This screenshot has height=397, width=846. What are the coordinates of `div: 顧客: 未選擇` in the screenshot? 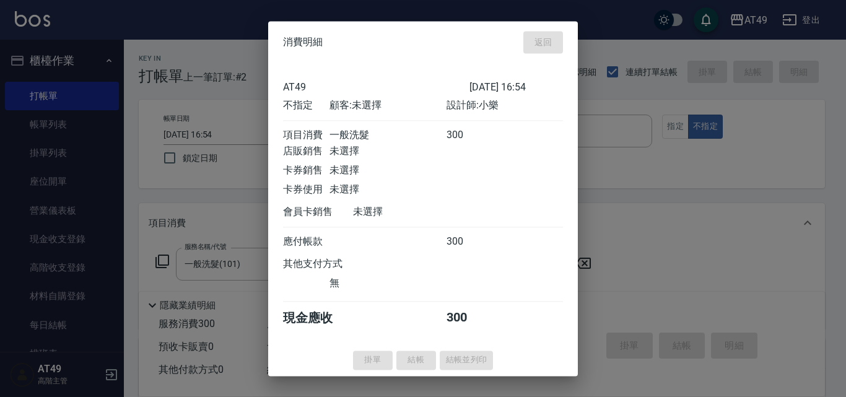 It's located at (388, 105).